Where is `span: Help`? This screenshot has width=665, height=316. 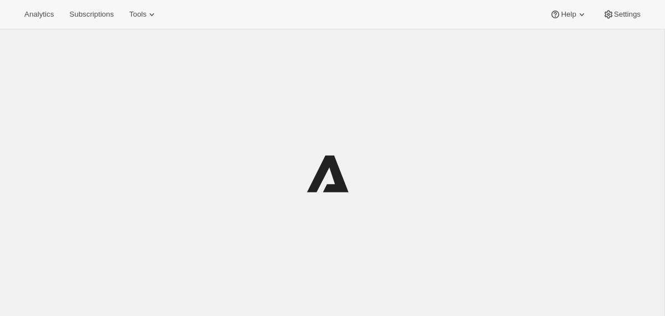 span: Help is located at coordinates (568, 14).